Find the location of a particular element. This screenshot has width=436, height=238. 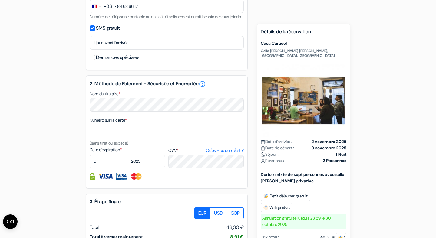

label: Nom du titulaire is located at coordinates (105, 94).